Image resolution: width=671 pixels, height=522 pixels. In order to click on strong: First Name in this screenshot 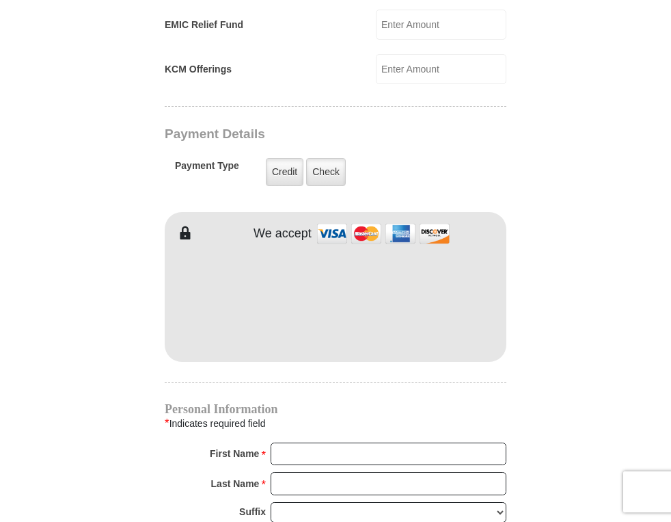, I will do `click(235, 453)`.